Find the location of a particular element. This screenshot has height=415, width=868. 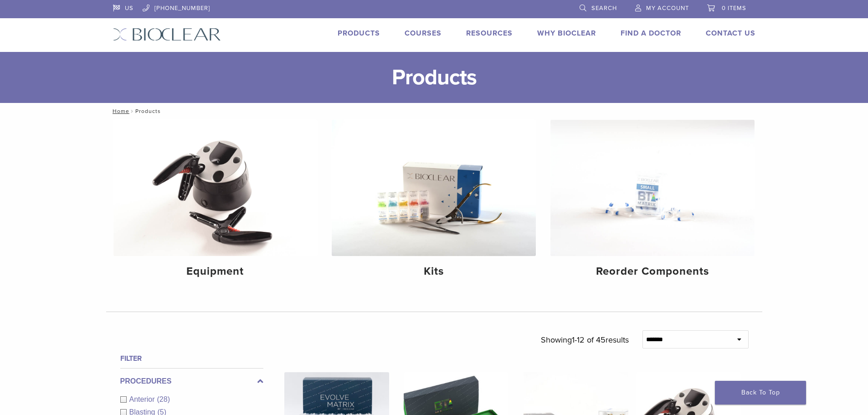

h4: Filter is located at coordinates (192, 359).